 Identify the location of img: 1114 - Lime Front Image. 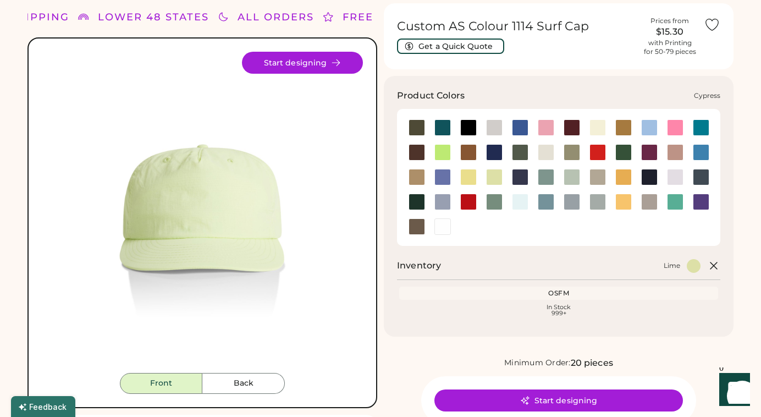
(202, 212).